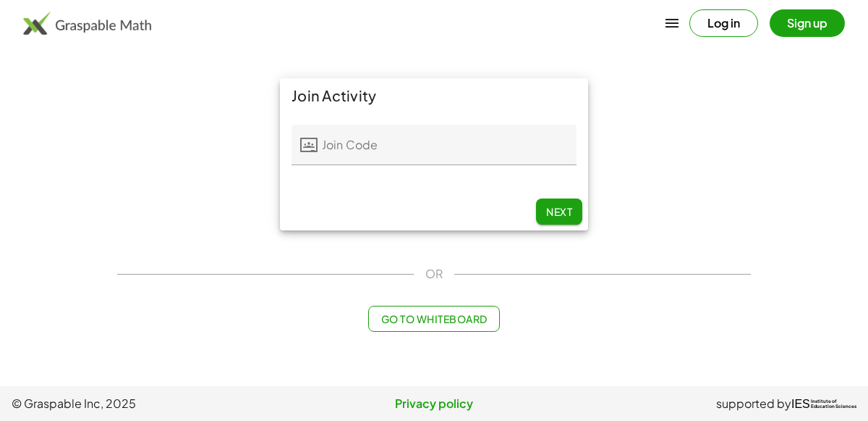 The width and height of the screenshot is (868, 421). I want to click on span: Institute of Education Sciences, so click(834, 404).